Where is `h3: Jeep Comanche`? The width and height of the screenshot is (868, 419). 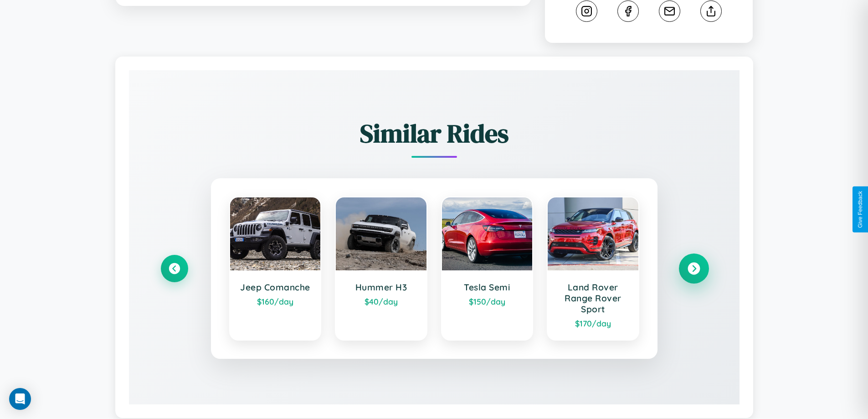 h3: Jeep Comanche is located at coordinates (276, 287).